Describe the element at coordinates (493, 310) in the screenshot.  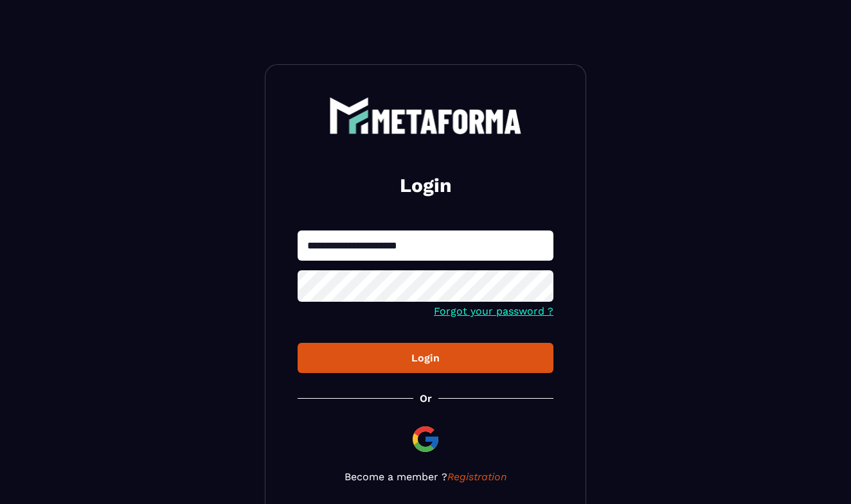
I see `a: Forgot your password ?` at that location.